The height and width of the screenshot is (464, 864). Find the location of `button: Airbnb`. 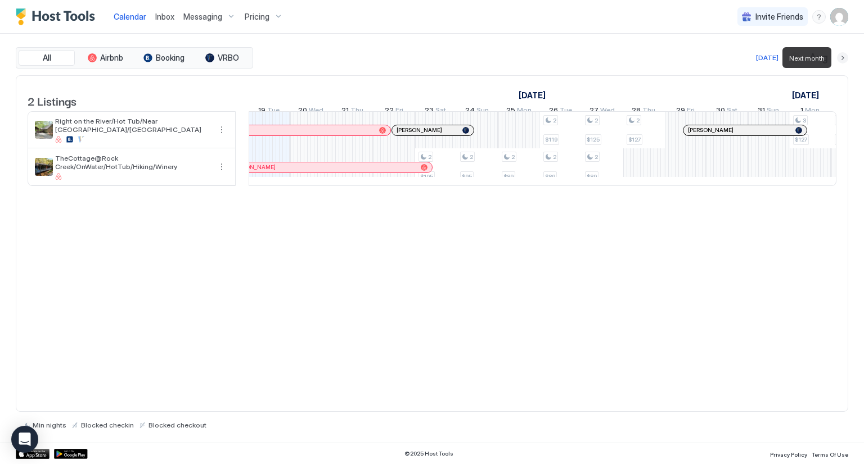

button: Airbnb is located at coordinates (105, 58).